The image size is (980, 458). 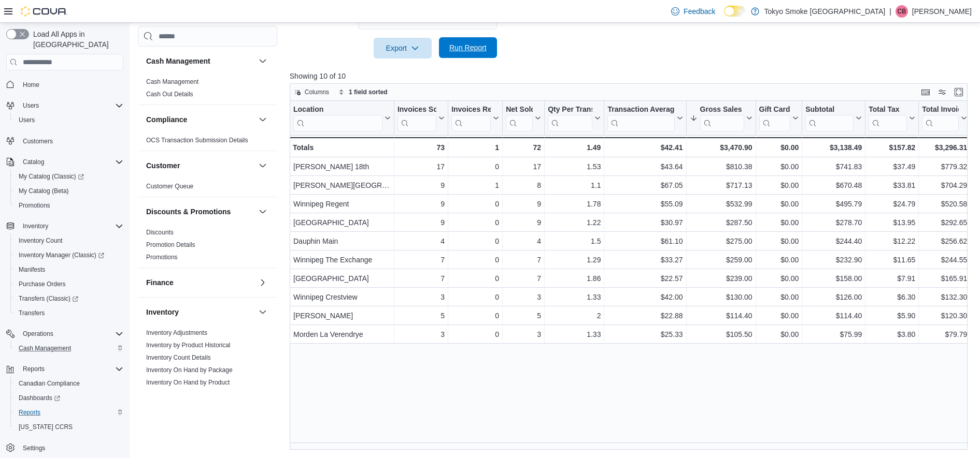 I want to click on span: Run Report, so click(x=468, y=47).